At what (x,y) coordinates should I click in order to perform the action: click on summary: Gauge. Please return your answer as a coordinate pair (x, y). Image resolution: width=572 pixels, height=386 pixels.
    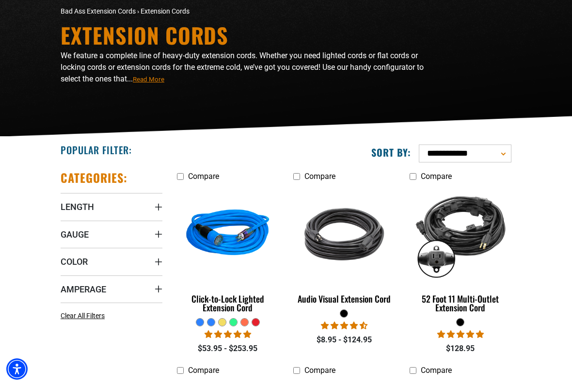
    Looking at the image, I should click on (111, 234).